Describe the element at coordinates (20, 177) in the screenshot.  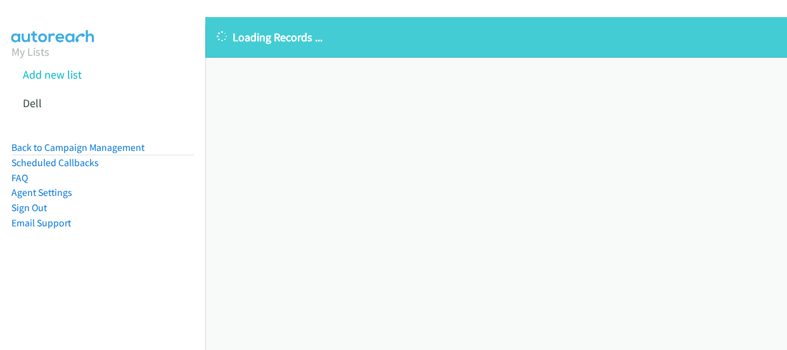
I see `a: FAQ` at that location.